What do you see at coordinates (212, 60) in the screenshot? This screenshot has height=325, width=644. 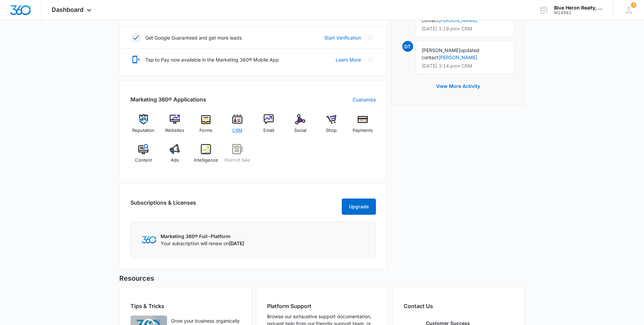 I see `p: Tap to Pay now available in the Marketing 360® Mobile App` at bounding box center [212, 60].